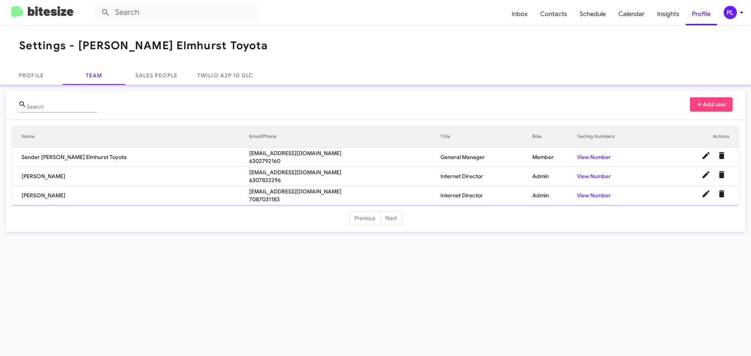  What do you see at coordinates (701, 14) in the screenshot?
I see `a: Profile` at bounding box center [701, 14].